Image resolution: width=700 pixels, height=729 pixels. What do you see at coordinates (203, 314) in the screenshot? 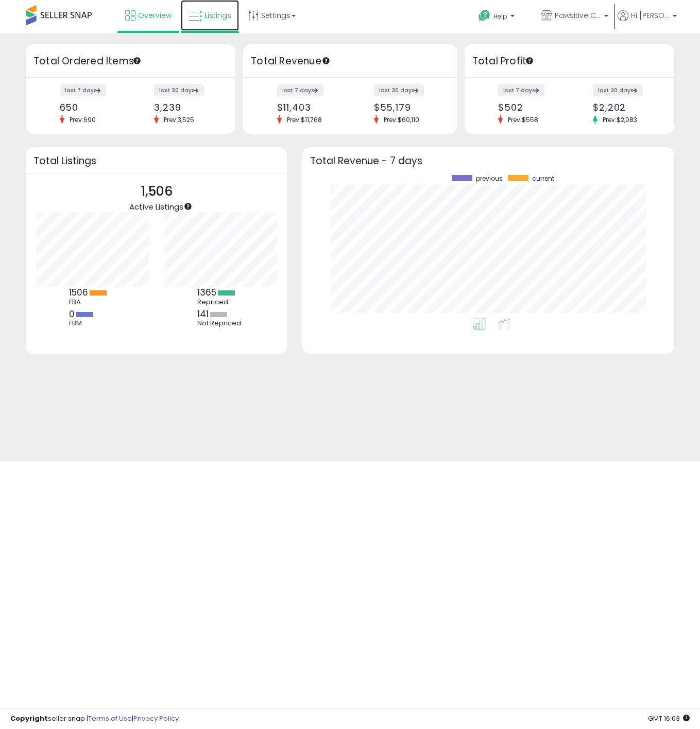
I see `b: 141` at bounding box center [203, 314].